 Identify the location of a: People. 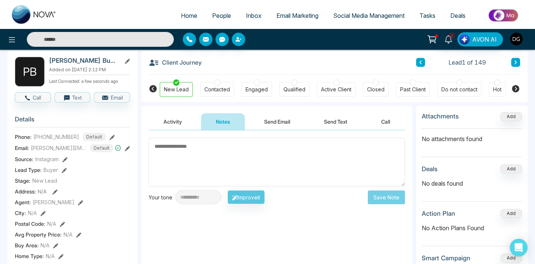
(222, 16).